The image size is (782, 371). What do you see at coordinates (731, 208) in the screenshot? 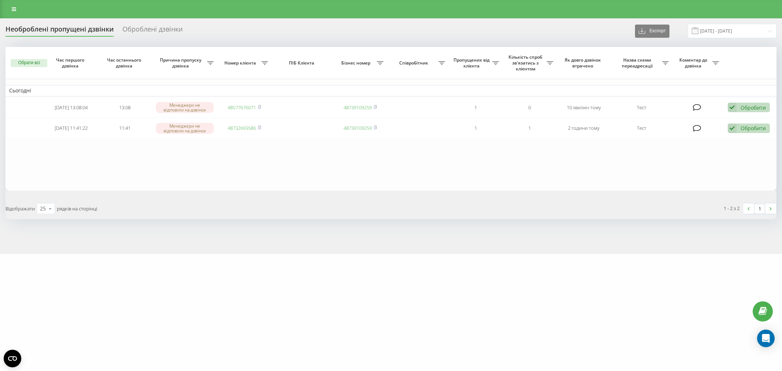
I see `div: 1 - 2 з 2` at bounding box center [731, 208].